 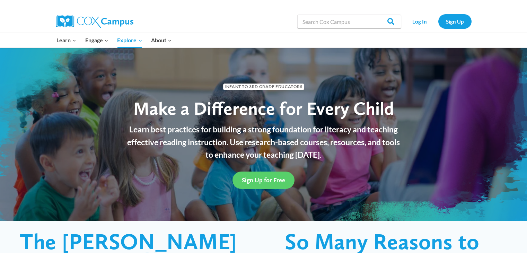 What do you see at coordinates (263, 87) in the screenshot?
I see `span: Infant to 3rd Grade Educators` at bounding box center [263, 87].